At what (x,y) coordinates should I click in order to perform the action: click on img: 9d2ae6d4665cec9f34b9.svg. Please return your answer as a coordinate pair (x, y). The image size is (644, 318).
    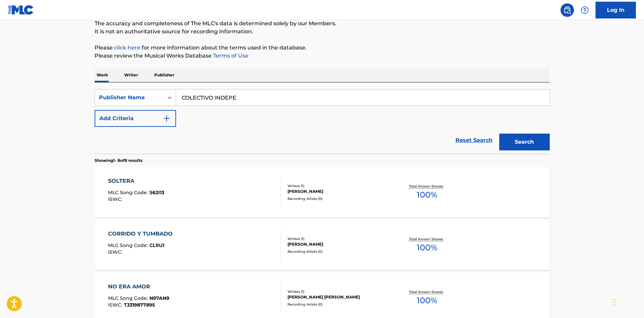
    Looking at the image, I should click on (167, 118).